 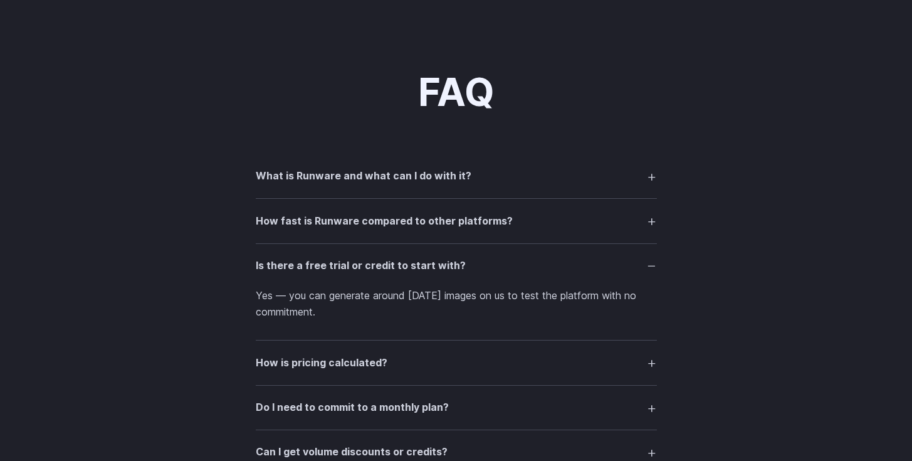 What do you see at coordinates (352, 452) in the screenshot?
I see `h3: Can I get volume discounts or credits?` at bounding box center [352, 452].